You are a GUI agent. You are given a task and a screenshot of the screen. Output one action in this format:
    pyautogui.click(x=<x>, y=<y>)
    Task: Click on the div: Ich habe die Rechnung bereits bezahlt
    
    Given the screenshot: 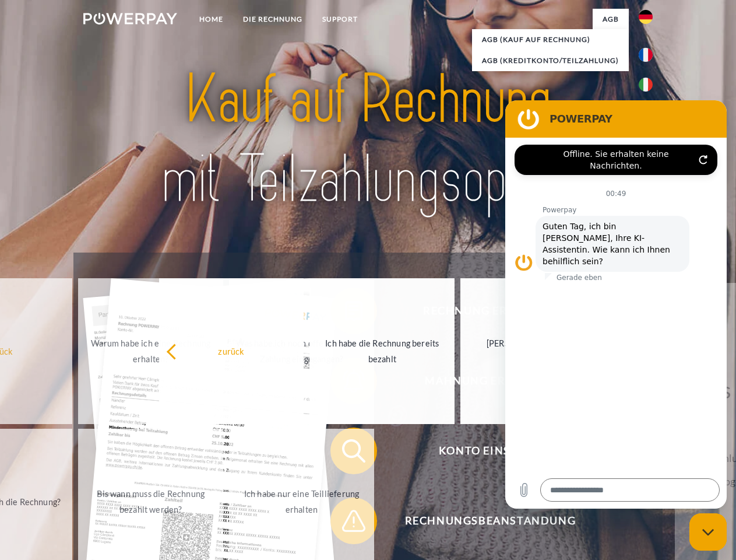 What is the action you would take?
    pyautogui.click(x=382, y=351)
    